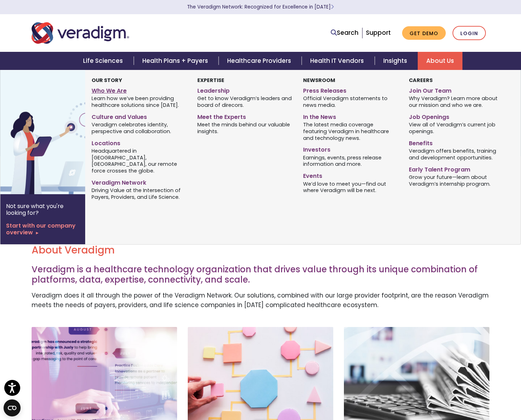  What do you see at coordinates (80, 33) in the screenshot?
I see `img: Veradigm logo` at bounding box center [80, 33].